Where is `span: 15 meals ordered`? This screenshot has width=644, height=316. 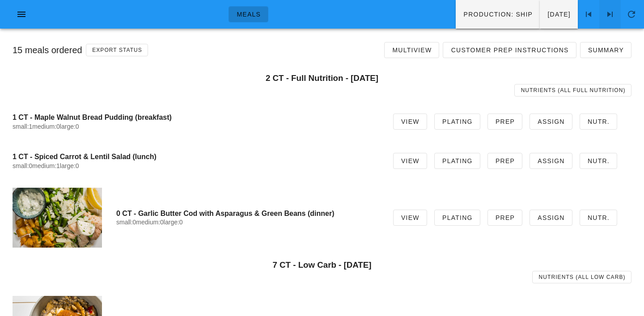 span: 15 meals ordered is located at coordinates (47, 50).